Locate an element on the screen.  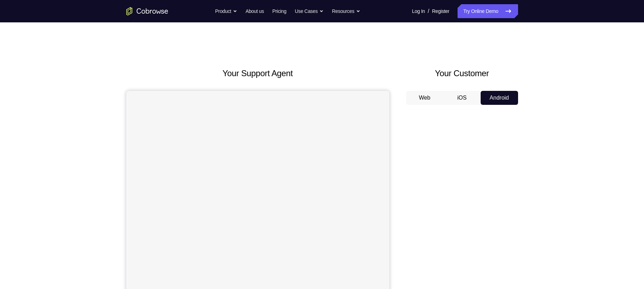
button: Use Cases is located at coordinates (309, 11).